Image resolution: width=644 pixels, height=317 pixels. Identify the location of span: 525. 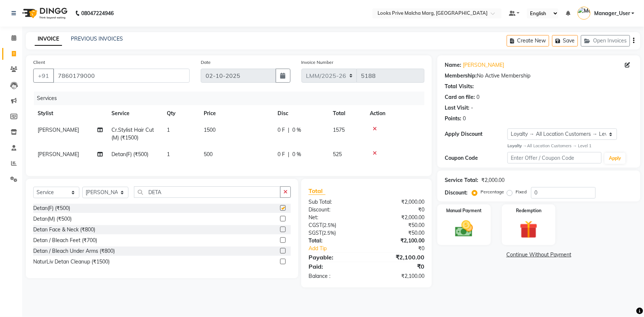
(338, 154).